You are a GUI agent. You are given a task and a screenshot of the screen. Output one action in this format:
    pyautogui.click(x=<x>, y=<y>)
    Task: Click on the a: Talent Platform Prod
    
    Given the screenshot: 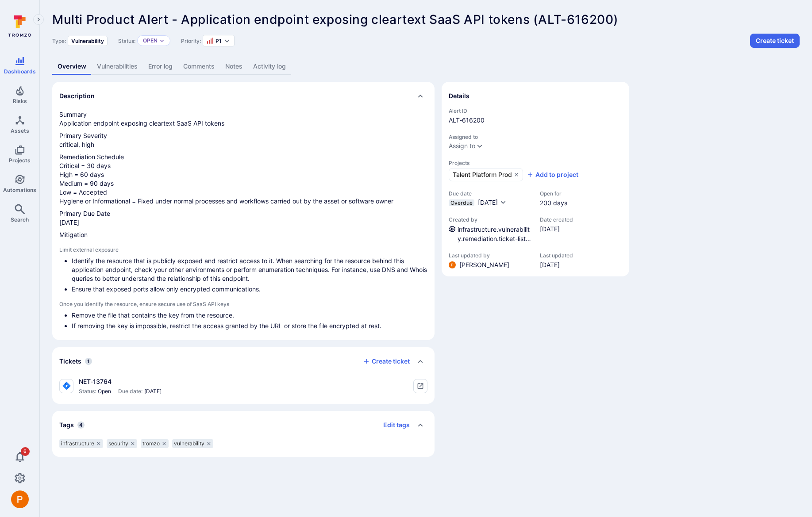 What is the action you would take?
    pyautogui.click(x=486, y=175)
    